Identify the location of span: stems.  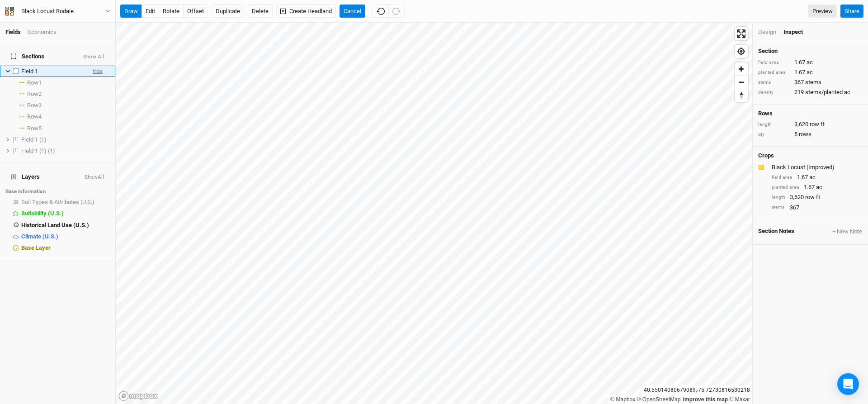
(814, 82).